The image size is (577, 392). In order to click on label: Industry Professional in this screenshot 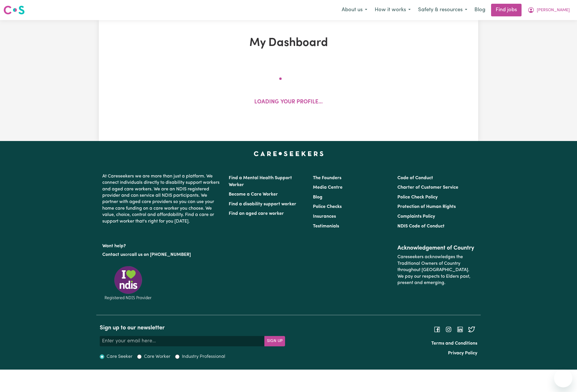, I will do `click(203, 356)`.